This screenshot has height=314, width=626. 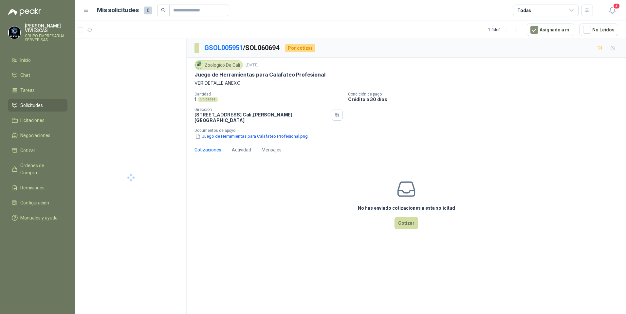 What do you see at coordinates (242, 48) in the screenshot?
I see `p: / SOL060694` at bounding box center [242, 48].